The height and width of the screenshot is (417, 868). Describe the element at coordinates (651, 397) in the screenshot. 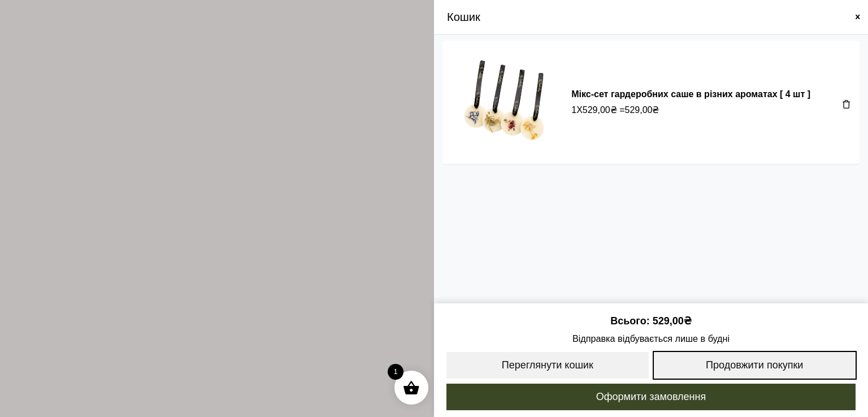

I see `a: Оформити замовлення` at that location.